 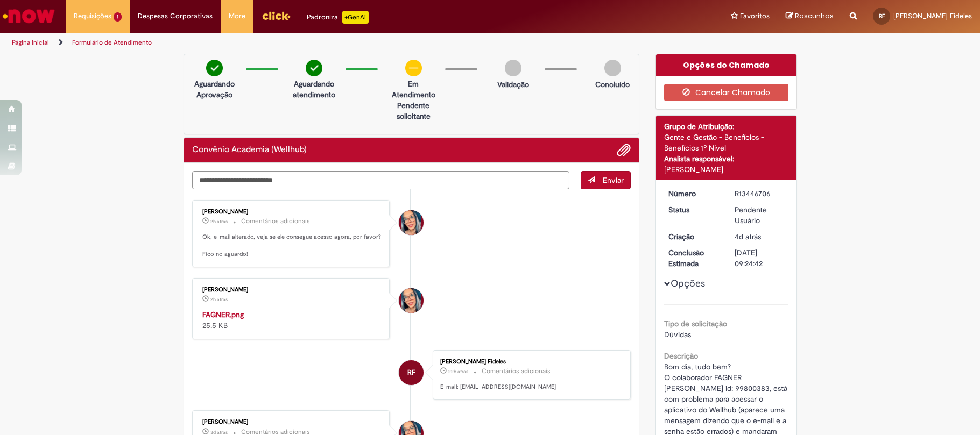 I want to click on span: Despesas Corporativas, so click(x=175, y=16).